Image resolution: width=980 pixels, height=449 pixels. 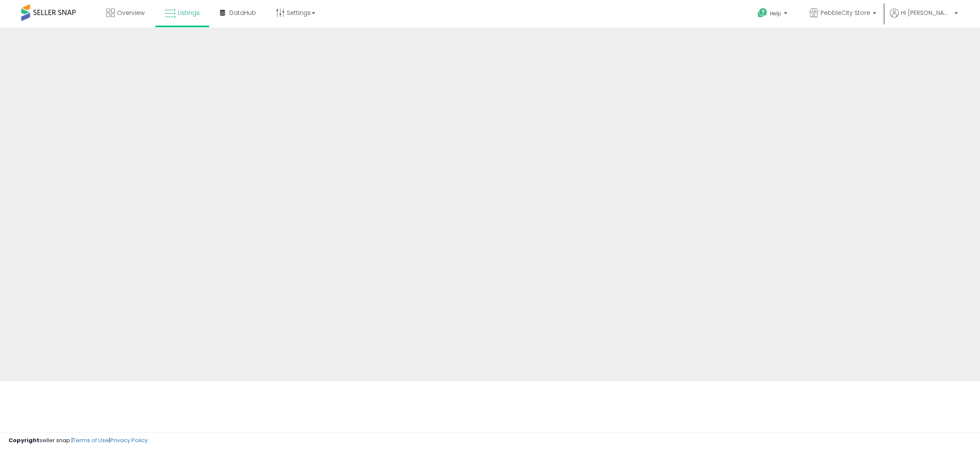 What do you see at coordinates (845, 13) in the screenshot?
I see `span: PebbleCity Store` at bounding box center [845, 13].